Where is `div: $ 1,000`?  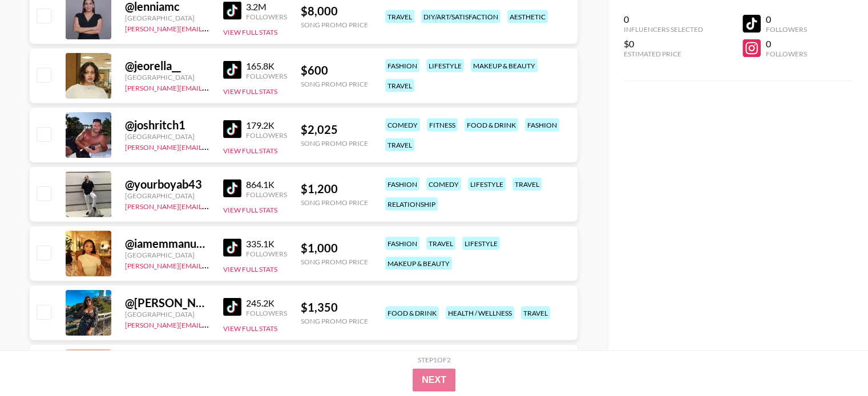 div: $ 1,000 is located at coordinates (335, 248).